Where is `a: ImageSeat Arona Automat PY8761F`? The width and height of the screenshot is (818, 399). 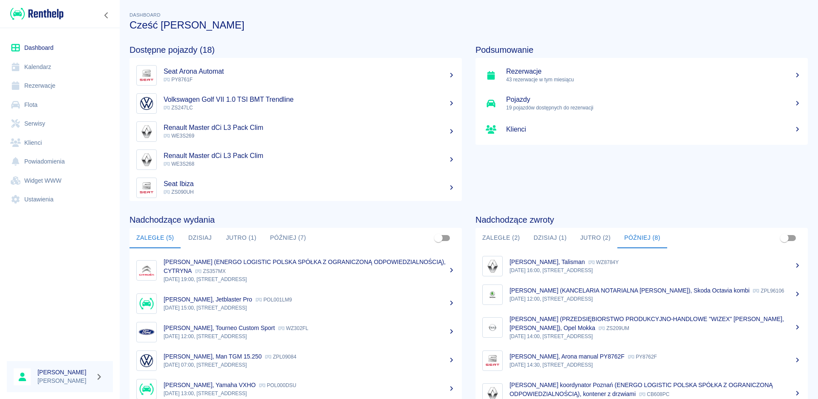 a: ImageSeat Arona Automat PY8761F is located at coordinates (296, 75).